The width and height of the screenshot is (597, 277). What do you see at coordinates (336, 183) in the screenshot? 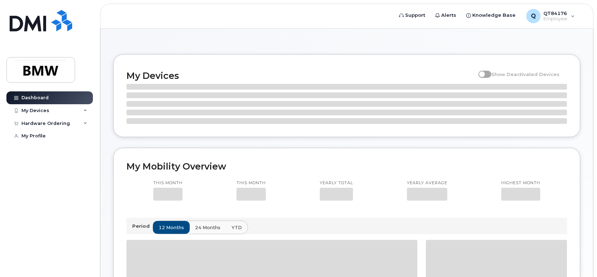
I see `p: Yearly total` at bounding box center [336, 183].